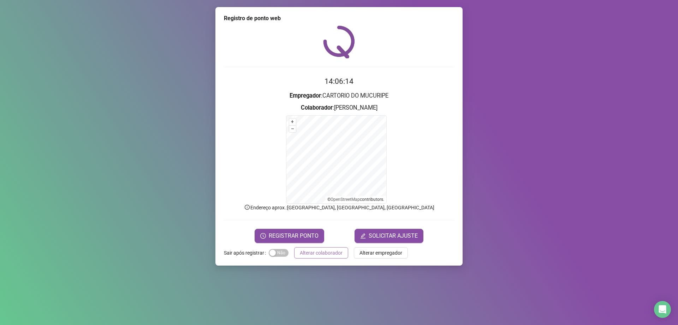 This screenshot has height=325, width=678. What do you see at coordinates (339, 42) in the screenshot?
I see `img: QRPoint` at bounding box center [339, 42].